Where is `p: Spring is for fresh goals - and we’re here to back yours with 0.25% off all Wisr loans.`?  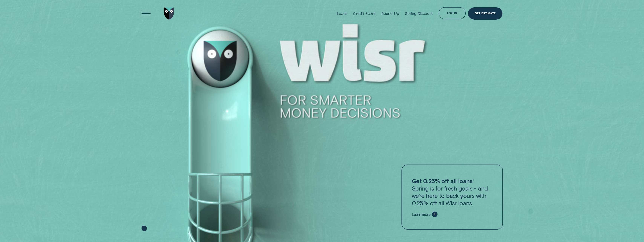
p: Spring is for fresh goals - and we’re here to back yours with 0.25% off all Wisr loans. is located at coordinates (452, 191).